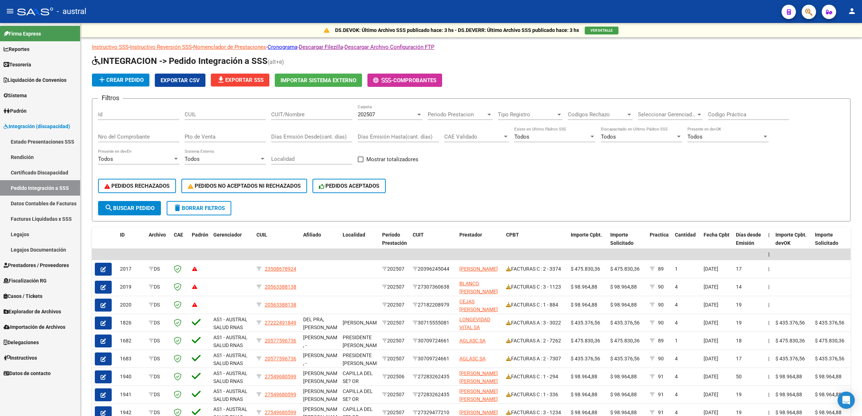 Image resolution: width=862 pixels, height=416 pixels. Describe the element at coordinates (131, 243) in the screenshot. I see `datatable-header-cell: ID` at that location.